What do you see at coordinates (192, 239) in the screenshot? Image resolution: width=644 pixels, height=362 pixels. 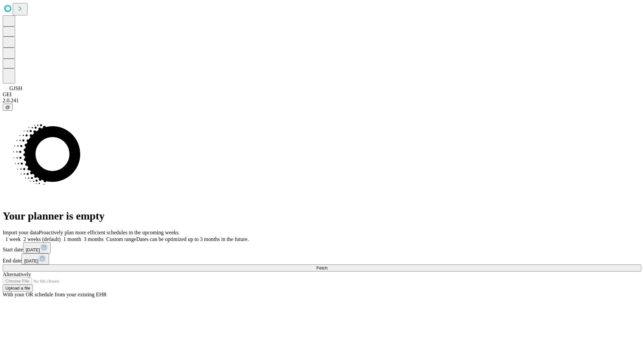 I see `span: Dates can be optimized up to 3 months in the future.` at bounding box center [192, 239].